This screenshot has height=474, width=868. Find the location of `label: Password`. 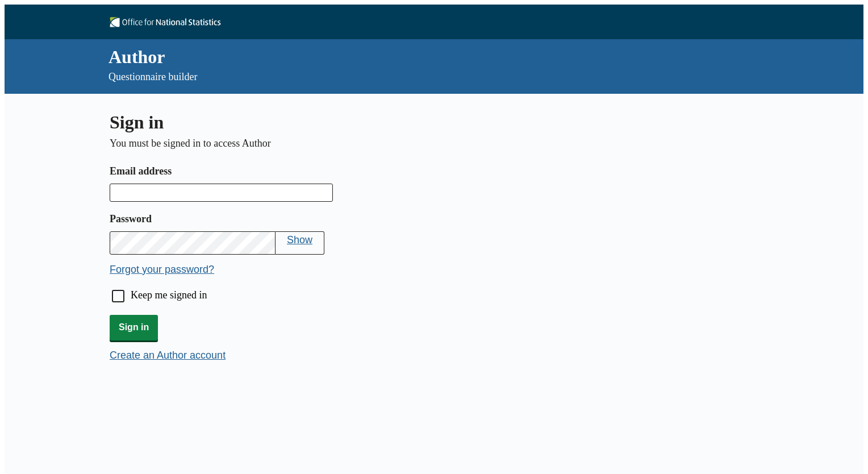

label: Password is located at coordinates (324, 219).